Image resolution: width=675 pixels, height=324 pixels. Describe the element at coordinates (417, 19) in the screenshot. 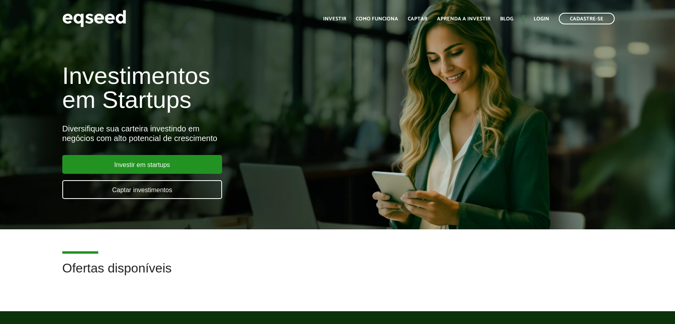

I see `a: Captar` at that location.